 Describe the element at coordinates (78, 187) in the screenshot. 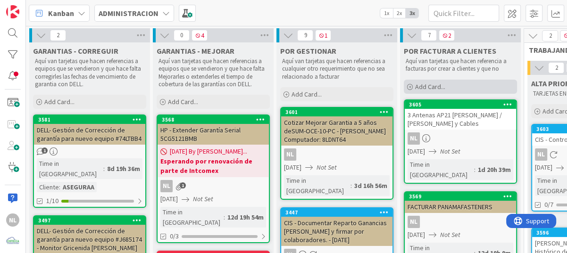

I see `div: ASEGURAA` at that location.